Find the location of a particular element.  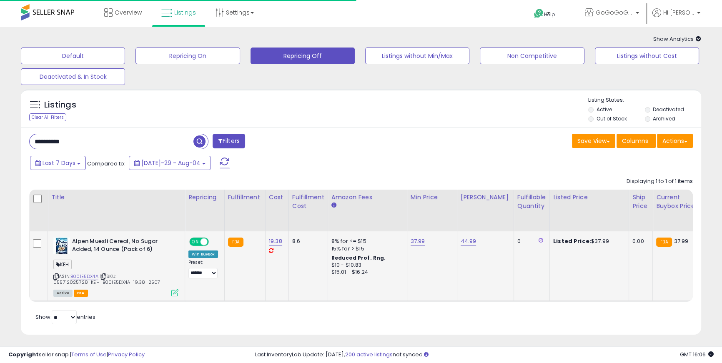

b: Listed Price: is located at coordinates (572, 241).